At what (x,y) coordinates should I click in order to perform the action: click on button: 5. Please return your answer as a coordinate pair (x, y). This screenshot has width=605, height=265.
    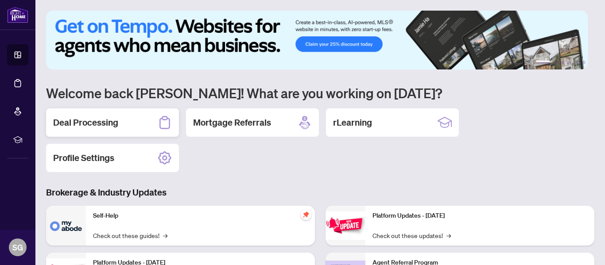
    Looking at the image, I should click on (577, 62).